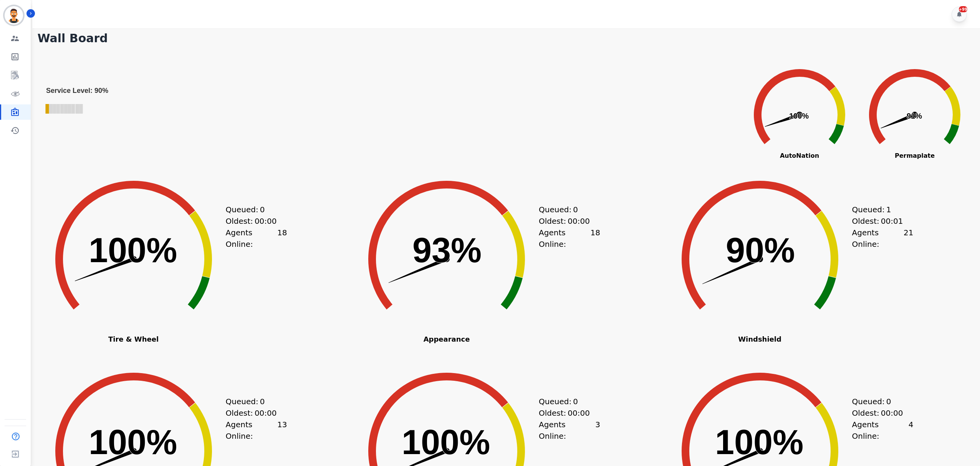 This screenshot has height=466, width=980. Describe the element at coordinates (72, 38) in the screenshot. I see `h1: Wall Board` at that location.